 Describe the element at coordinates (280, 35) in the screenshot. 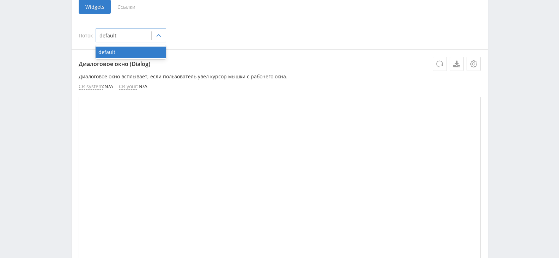

I see `div: Поток` at that location.